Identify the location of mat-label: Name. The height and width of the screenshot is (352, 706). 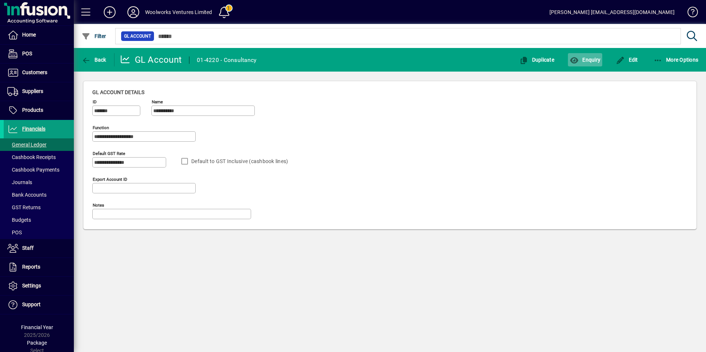
(157, 102).